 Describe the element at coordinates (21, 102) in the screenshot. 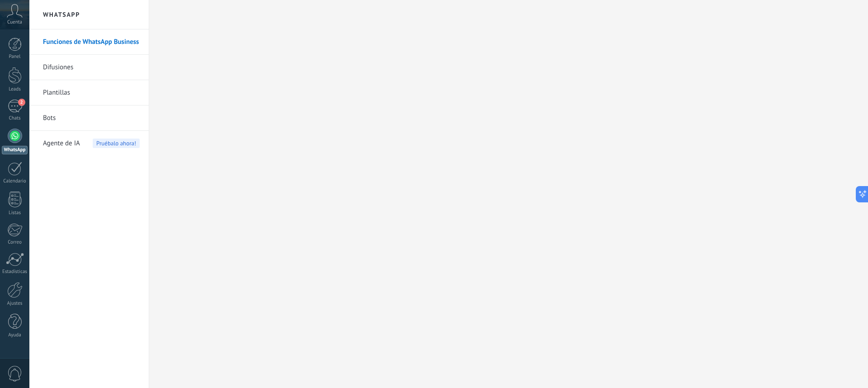

I see `span: 2` at that location.